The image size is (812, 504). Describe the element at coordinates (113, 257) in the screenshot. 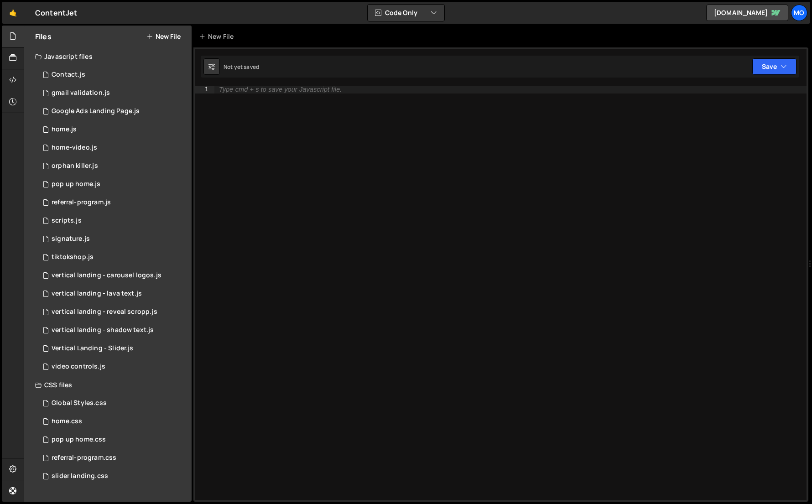

I see `div: 10184/30310.js` at that location.